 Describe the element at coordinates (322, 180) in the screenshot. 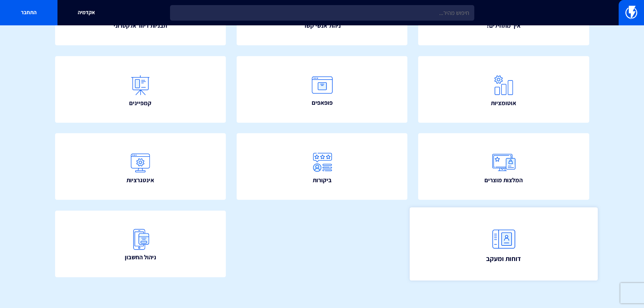

I see `span: ביקורות` at that location.